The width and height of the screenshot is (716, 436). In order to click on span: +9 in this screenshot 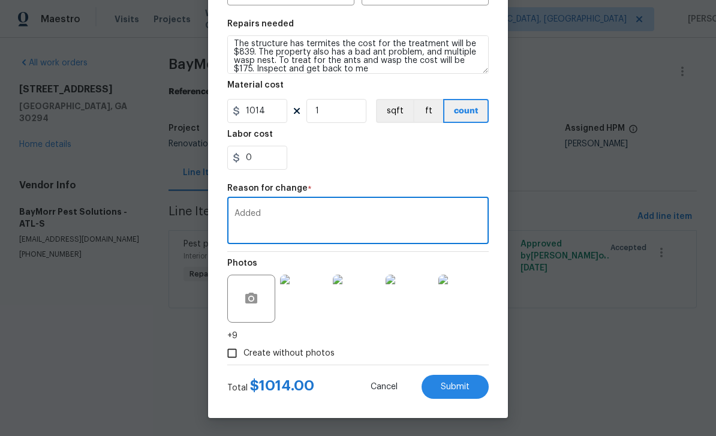, I will do `click(232, 336)`.